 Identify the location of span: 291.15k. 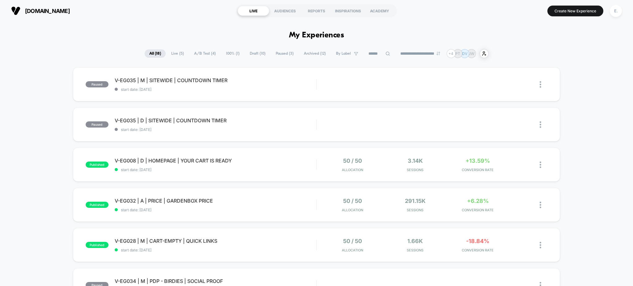
(415, 201).